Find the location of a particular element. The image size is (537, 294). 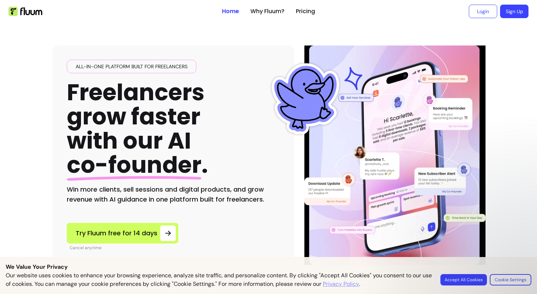

h1: Freelancers grow faster with our AI . is located at coordinates (137, 128).